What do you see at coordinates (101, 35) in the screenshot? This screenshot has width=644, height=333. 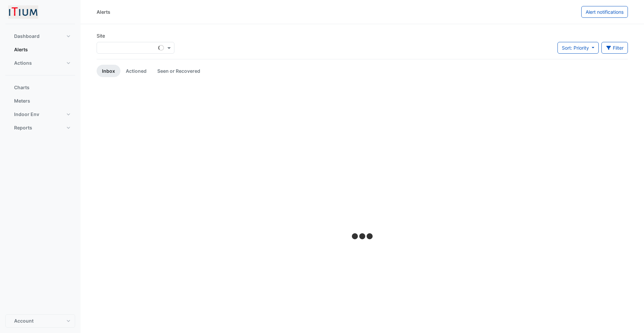 I see `label: Site` at bounding box center [101, 35].